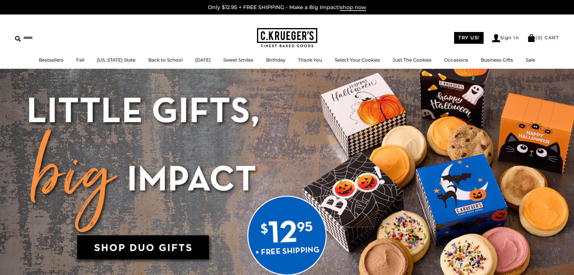 The height and width of the screenshot is (275, 574). What do you see at coordinates (238, 60) in the screenshot?
I see `a: Sweet Smiles` at bounding box center [238, 60].